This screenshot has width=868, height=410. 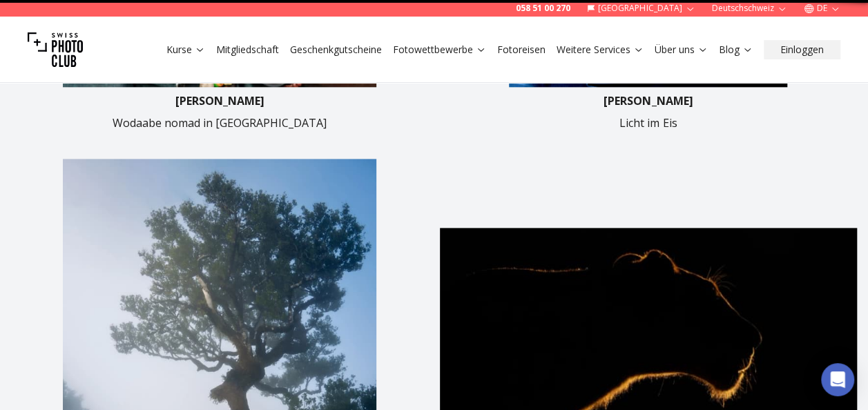 What do you see at coordinates (801, 50) in the screenshot?
I see `button: Einloggen` at bounding box center [801, 50].